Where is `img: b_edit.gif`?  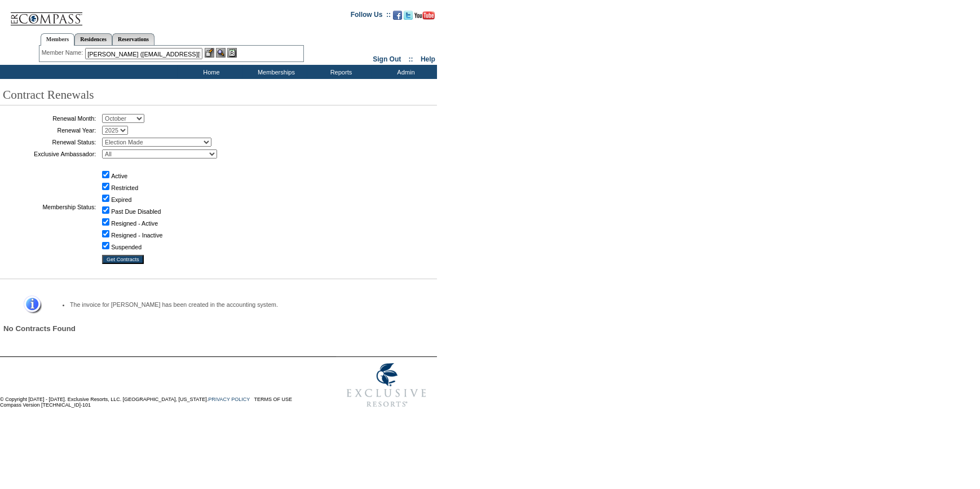
img: b_edit.gif is located at coordinates (209, 52).